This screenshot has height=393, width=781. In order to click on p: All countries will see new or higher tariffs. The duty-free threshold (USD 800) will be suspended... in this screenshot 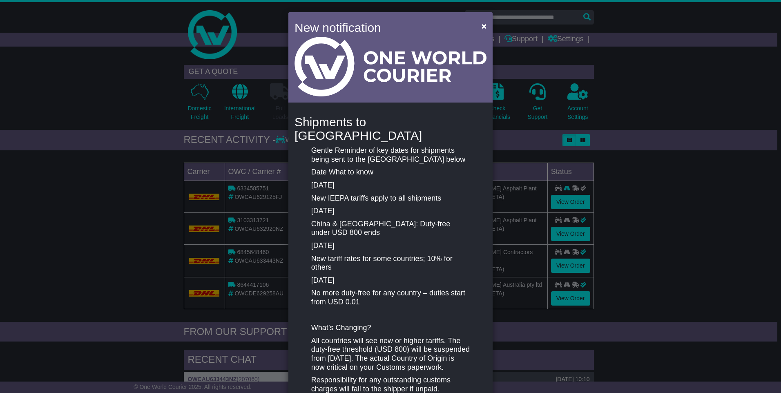, I will do `click(391, 354)`.